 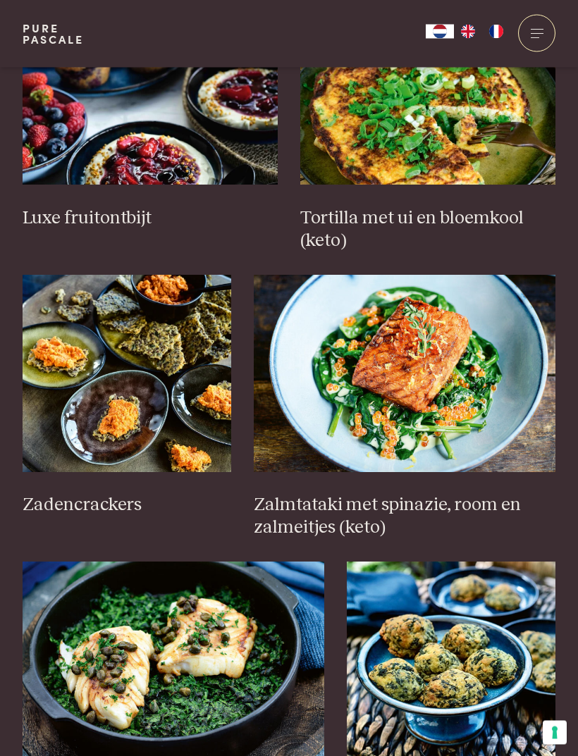 I want to click on aside: Language selected: Nederlands, so click(x=468, y=32).